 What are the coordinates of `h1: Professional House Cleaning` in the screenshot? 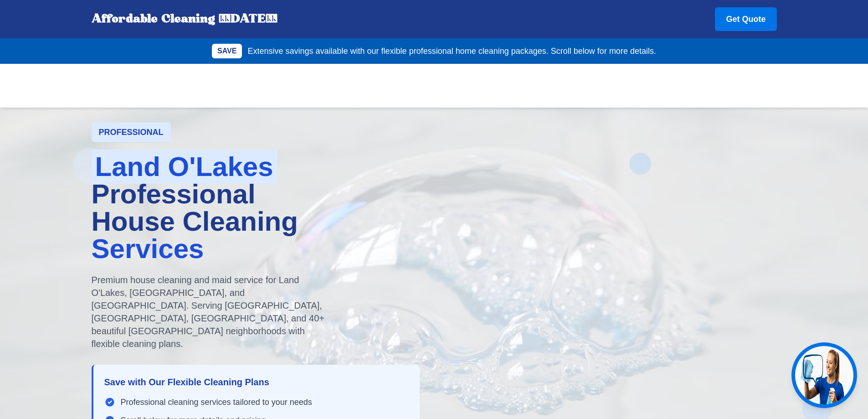 It's located at (256, 208).